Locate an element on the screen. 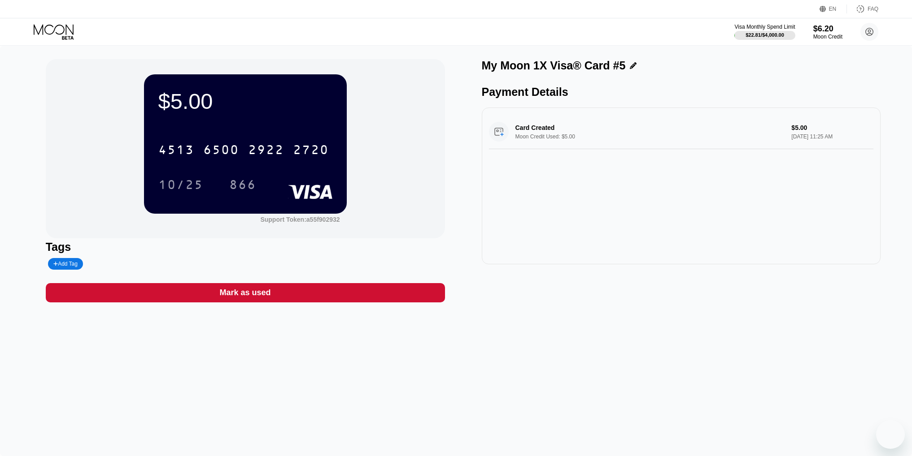 The height and width of the screenshot is (456, 912). div: Support Token:a55f902932 is located at coordinates (300, 220).